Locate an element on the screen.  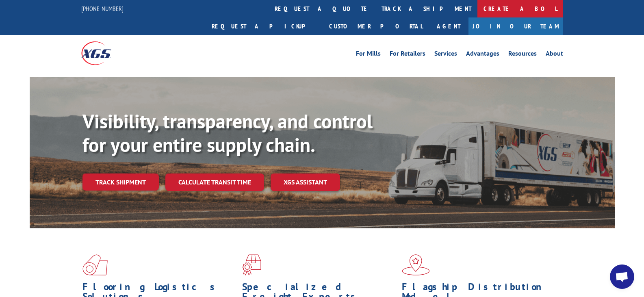
a: About is located at coordinates (554, 55).